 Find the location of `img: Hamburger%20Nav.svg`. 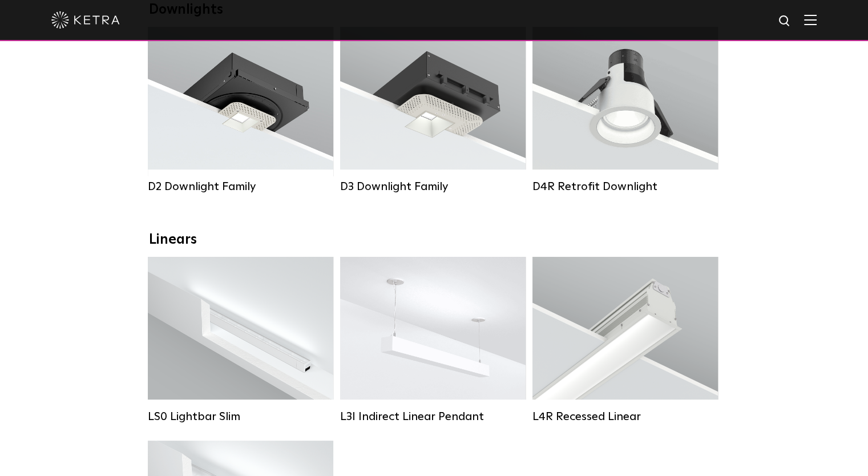

img: Hamburger%20Nav.svg is located at coordinates (811, 19).